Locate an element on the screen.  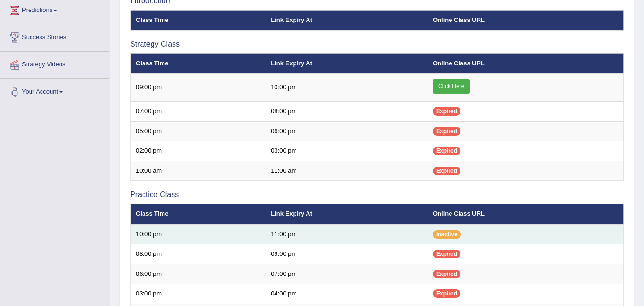
td: 02:00 pm is located at coordinates (198, 151).